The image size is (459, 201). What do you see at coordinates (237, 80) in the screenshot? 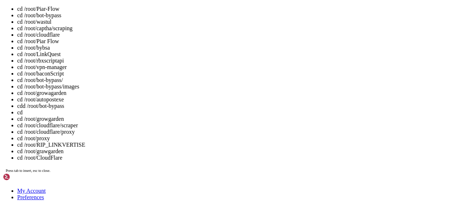
I see `li: cd /root/bot-bypass/` at bounding box center [237, 80].